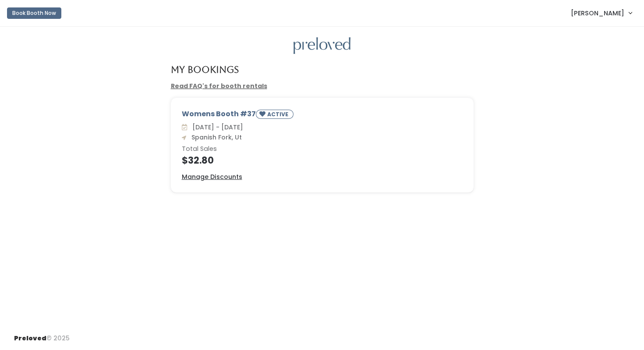 Image resolution: width=644 pixels, height=350 pixels. What do you see at coordinates (42, 335) in the screenshot?
I see `div: © 2025` at bounding box center [42, 335].